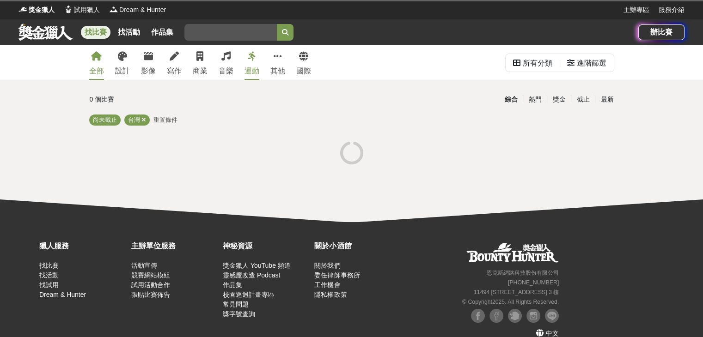 This screenshot has width=703, height=337. Describe the element at coordinates (337, 275) in the screenshot. I see `a: 委任律師事務所` at that location.